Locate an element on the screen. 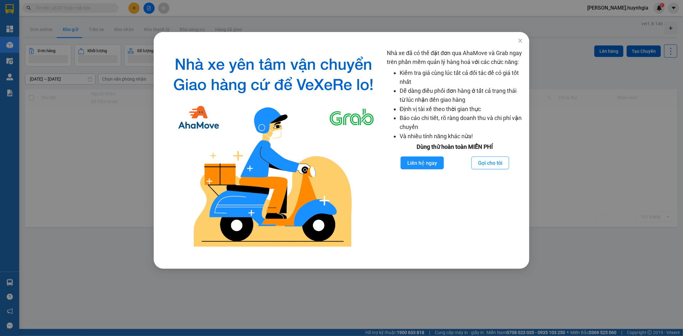 This screenshot has height=336, width=683. li: Báo cáo chi tiết, rõ ràng doanh thu và chi phí vận chuyển is located at coordinates (461, 123).